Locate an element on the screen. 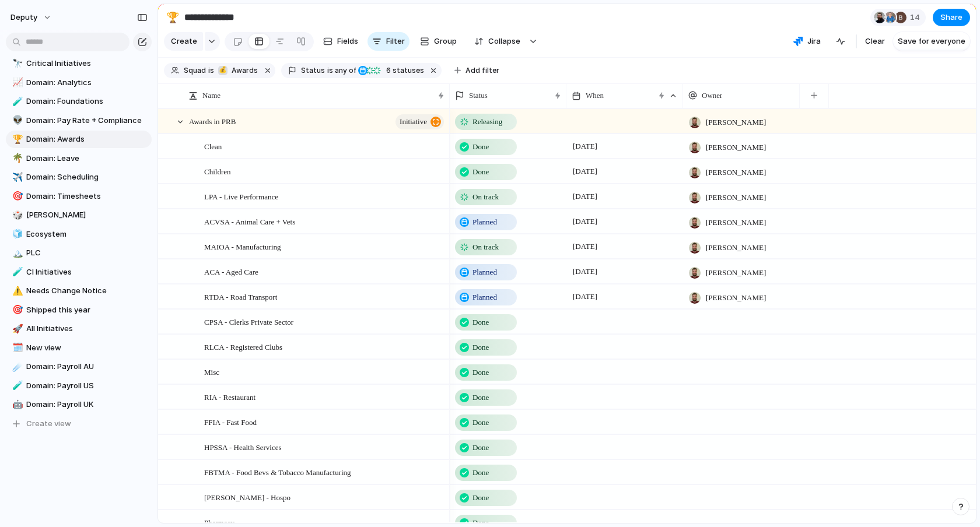  span: RLCA - Registered Clubs is located at coordinates (243, 347).